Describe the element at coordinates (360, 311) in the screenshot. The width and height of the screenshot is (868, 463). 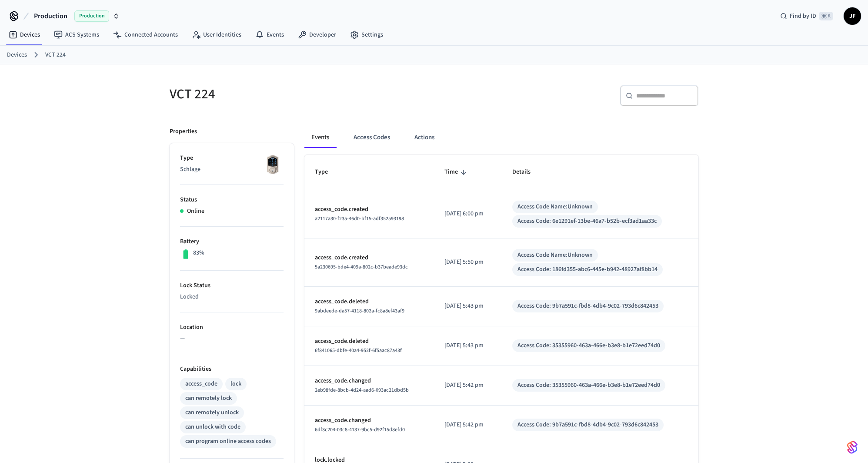
I see `span: 9abdeede-da57-4118-802a-fc8a8ef43af9` at that location.